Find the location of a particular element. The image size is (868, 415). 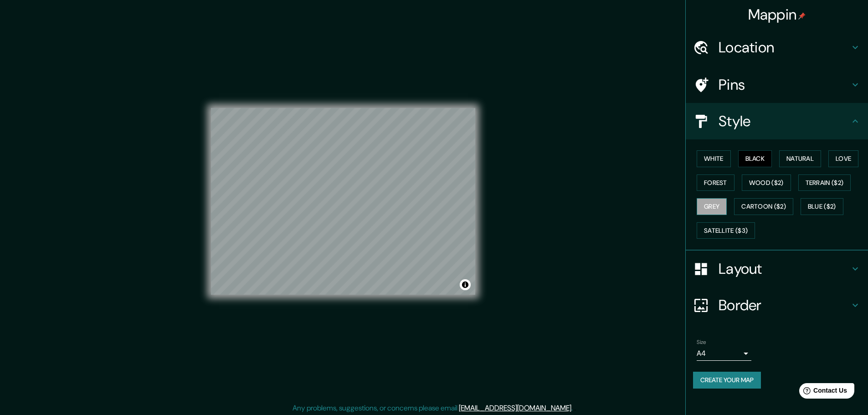

img: pin-icon.png is located at coordinates (801, 16).